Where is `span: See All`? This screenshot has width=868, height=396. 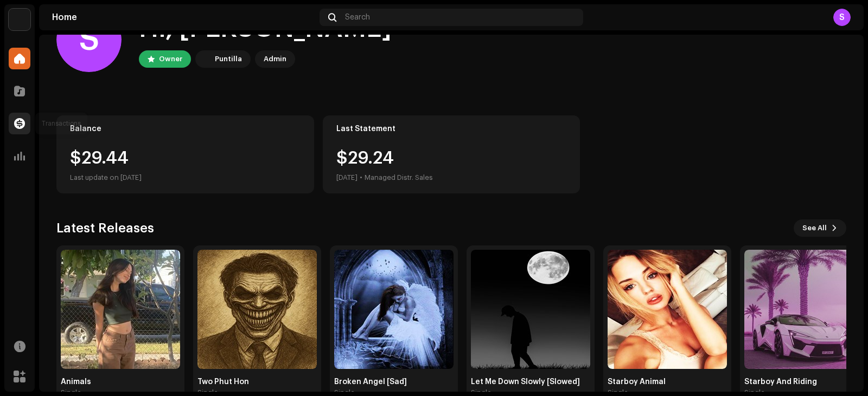 span: See All is located at coordinates (814, 228).